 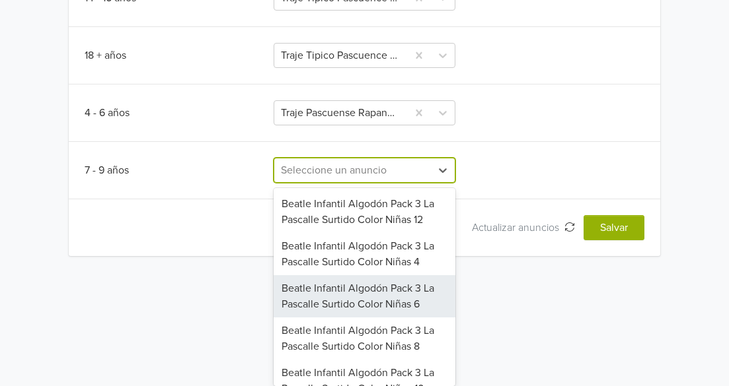 I want to click on div: 18 + años, so click(x=178, y=55).